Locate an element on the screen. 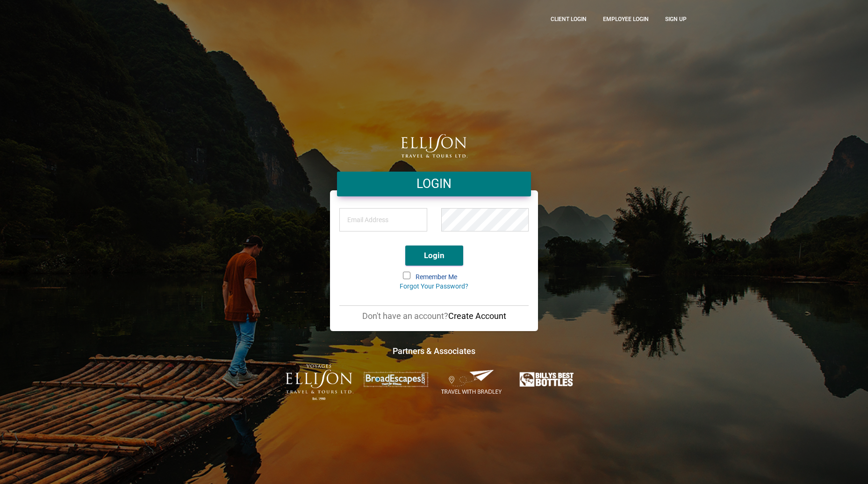 This screenshot has width=868, height=484. a: Create Account is located at coordinates (478, 315).